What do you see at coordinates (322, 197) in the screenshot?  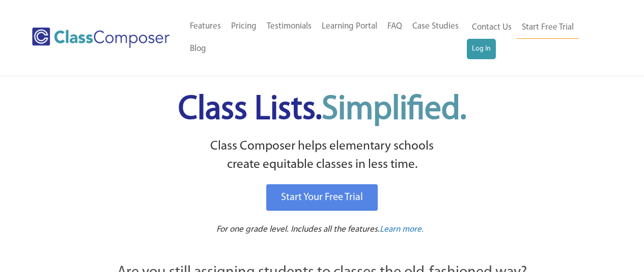 I see `a: Start Your Free Trial` at bounding box center [322, 197].